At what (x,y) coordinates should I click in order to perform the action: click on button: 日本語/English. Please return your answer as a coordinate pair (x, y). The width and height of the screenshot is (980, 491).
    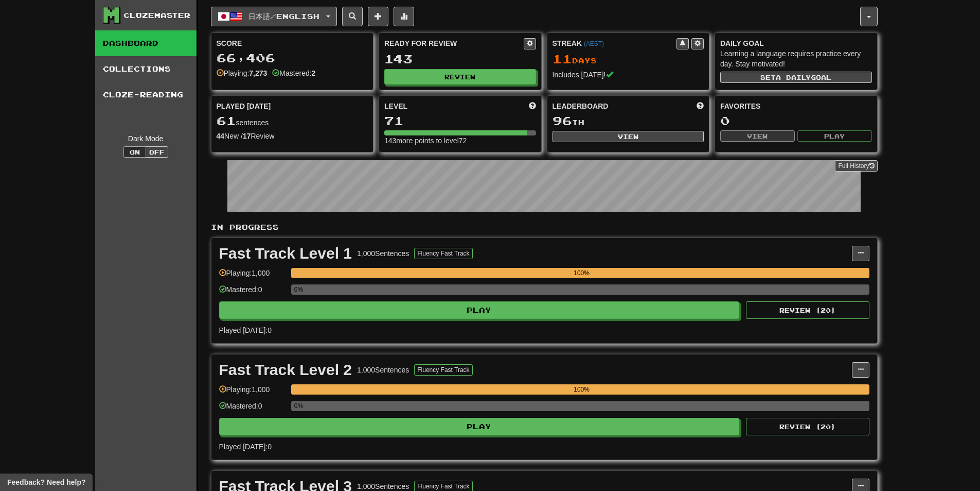
    Looking at the image, I should click on (274, 17).